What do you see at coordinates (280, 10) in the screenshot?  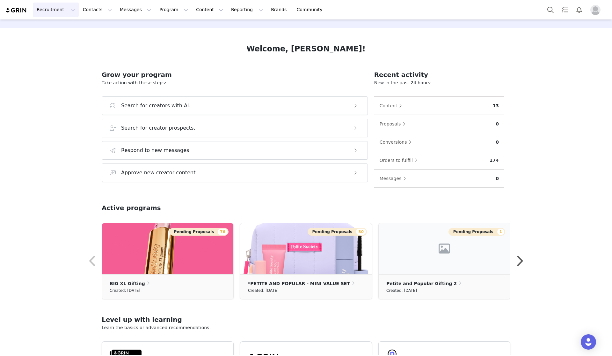 I see `a: Brands` at bounding box center [280, 10].